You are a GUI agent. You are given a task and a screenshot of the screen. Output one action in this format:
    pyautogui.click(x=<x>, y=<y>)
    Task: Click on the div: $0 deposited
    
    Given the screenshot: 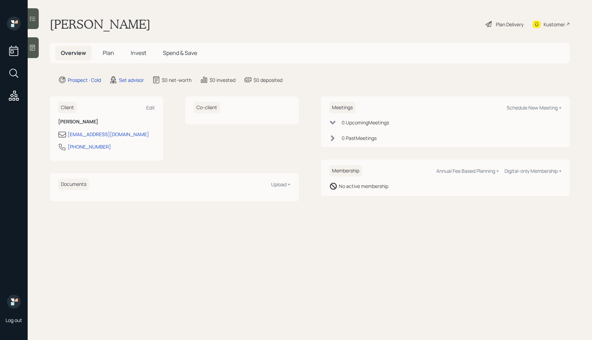 What is the action you would take?
    pyautogui.click(x=268, y=80)
    